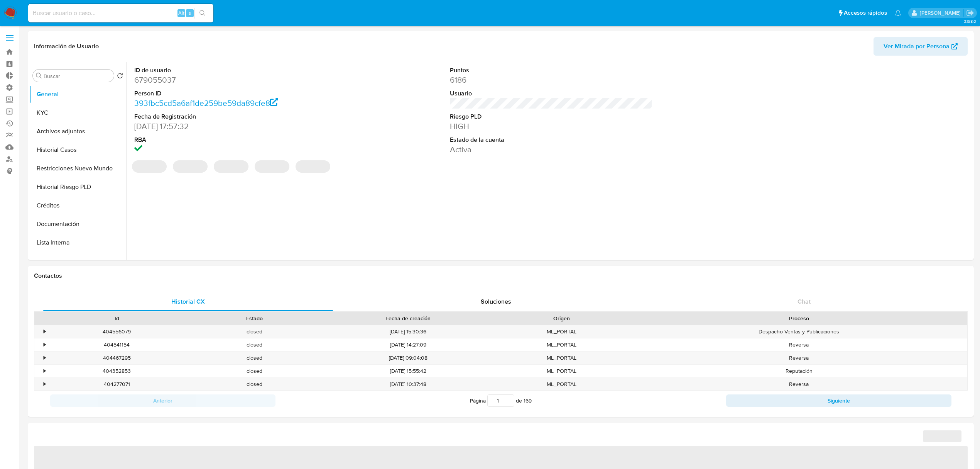  What do you see at coordinates (551, 94) in the screenshot?
I see `dt: Usuario` at bounding box center [551, 94].